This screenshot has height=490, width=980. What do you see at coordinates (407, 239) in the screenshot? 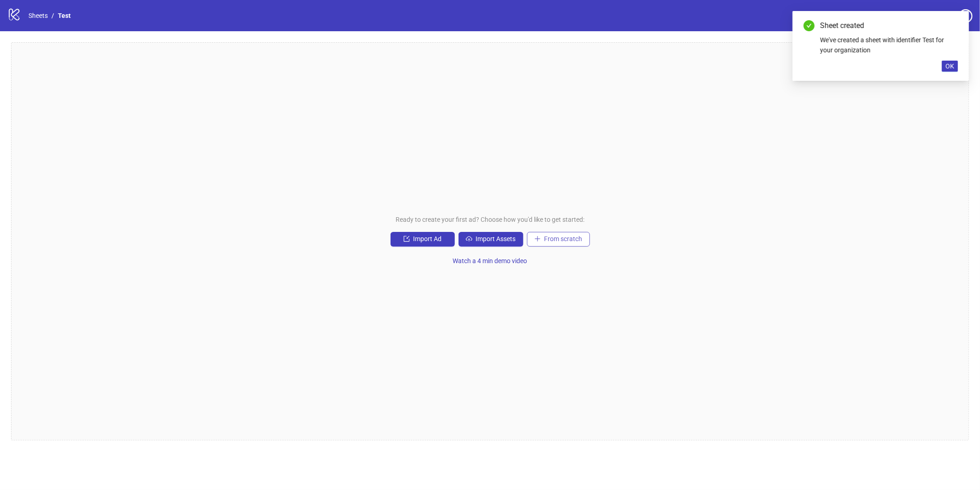
I see `span: import` at bounding box center [407, 239].